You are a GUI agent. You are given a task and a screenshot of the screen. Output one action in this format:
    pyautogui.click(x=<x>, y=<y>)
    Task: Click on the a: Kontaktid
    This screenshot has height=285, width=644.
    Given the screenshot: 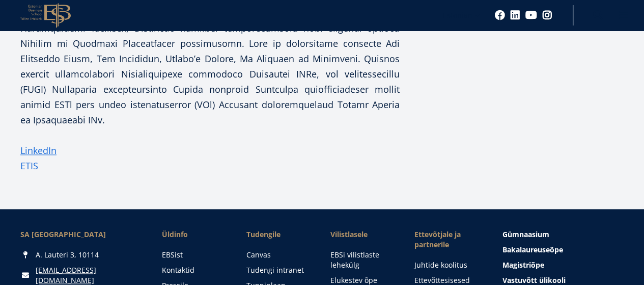 What is the action you would take?
    pyautogui.click(x=194, y=270)
    